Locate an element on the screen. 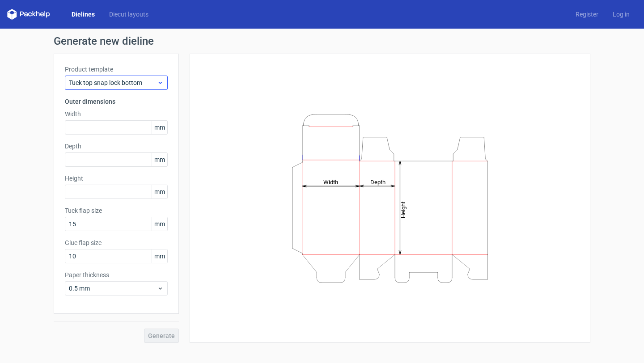  h1: Generate new dieline is located at coordinates (322, 41).